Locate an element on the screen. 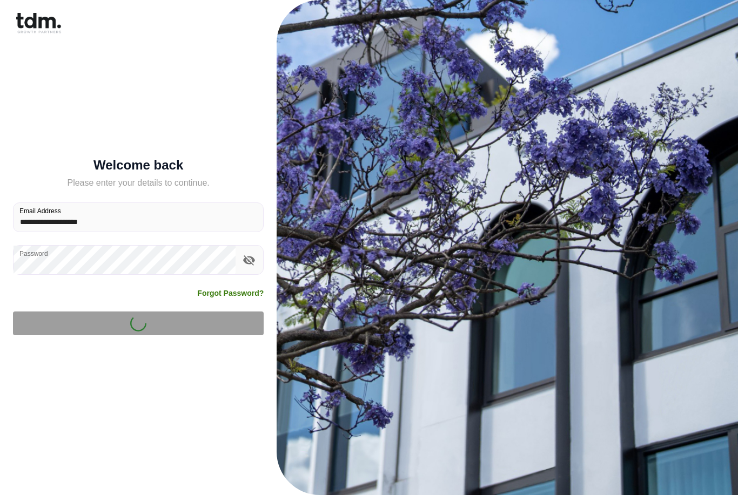 This screenshot has width=738, height=495. h5: Welcome back is located at coordinates (138, 165).